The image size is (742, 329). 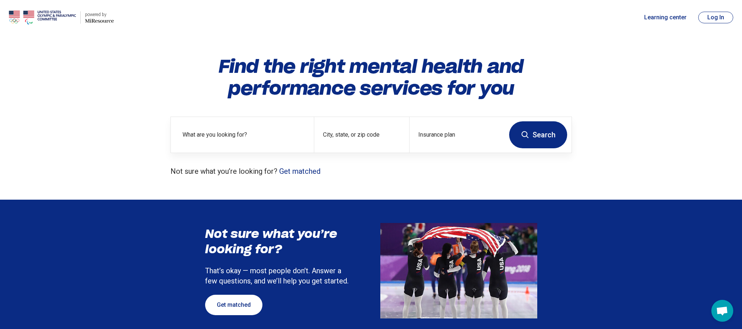 What do you see at coordinates (99, 15) in the screenshot?
I see `div: powered by` at bounding box center [99, 15].